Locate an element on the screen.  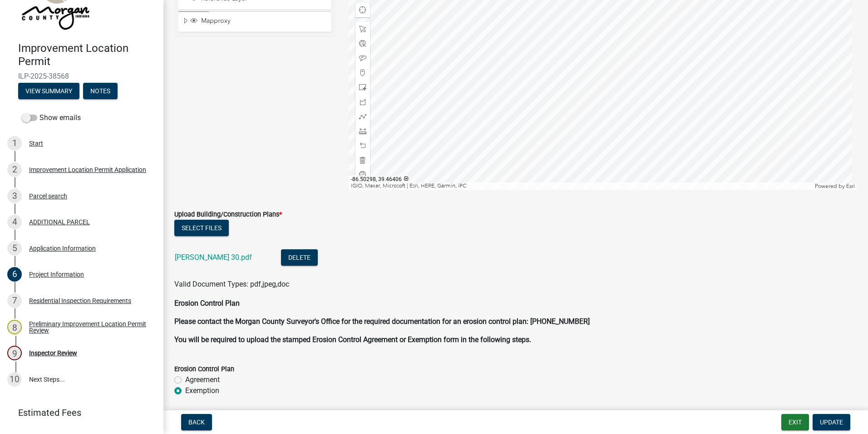
div: IGIO, Maxar, Microsoft | Esri, HERE, Garmin, iPC is located at coordinates (581, 185).